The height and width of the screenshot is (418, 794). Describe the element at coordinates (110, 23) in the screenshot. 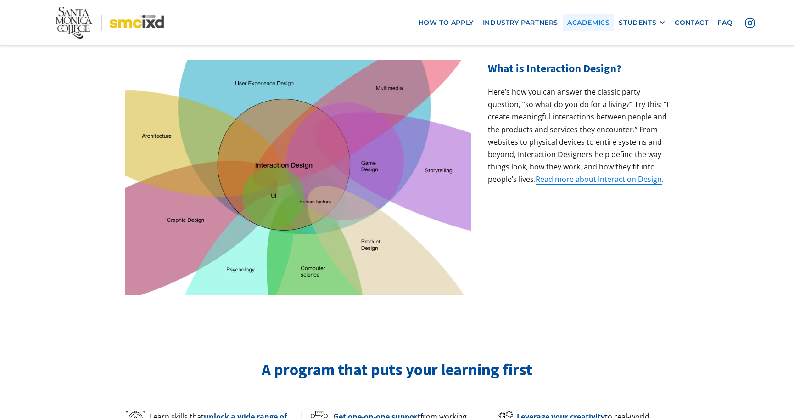

I see `img: Santa Monica College - SMC IxD logo` at that location.